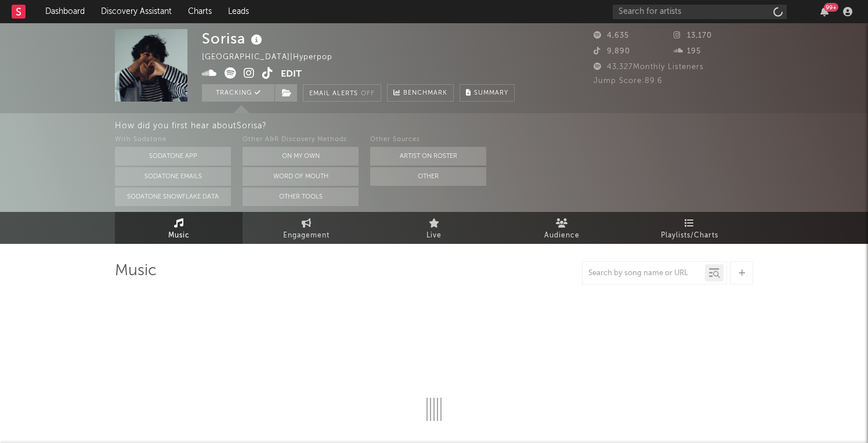  I want to click on button: Tracking, so click(238, 93).